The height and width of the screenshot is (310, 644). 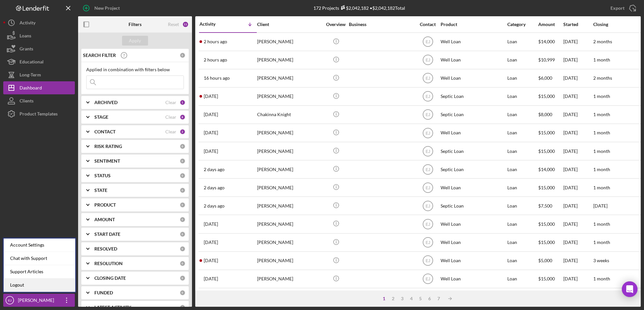 I want to click on span: $6,000, so click(x=545, y=78).